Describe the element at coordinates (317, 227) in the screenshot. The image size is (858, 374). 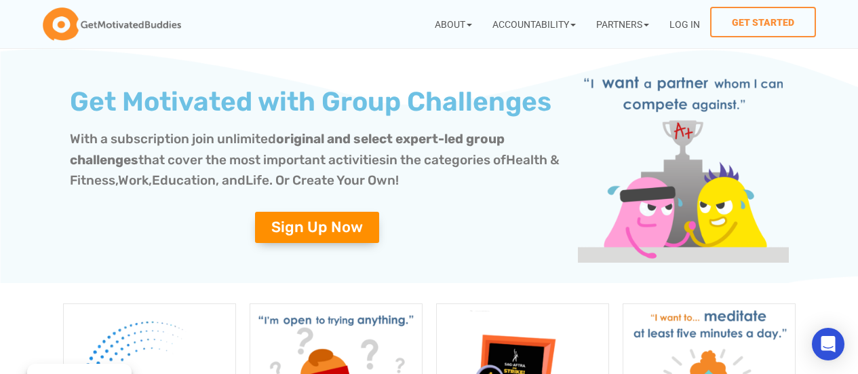
I see `span: Sign Up Now` at that location.